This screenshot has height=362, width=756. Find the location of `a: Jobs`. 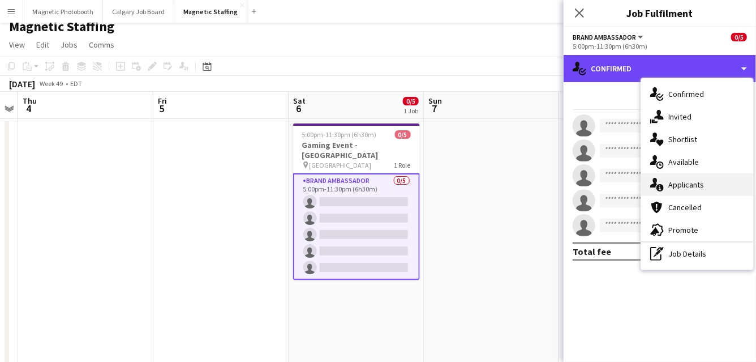

a: Jobs is located at coordinates (69, 45).